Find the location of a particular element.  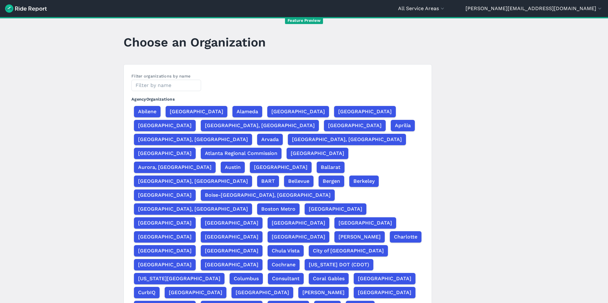

button: Boston Metro is located at coordinates (278, 209).